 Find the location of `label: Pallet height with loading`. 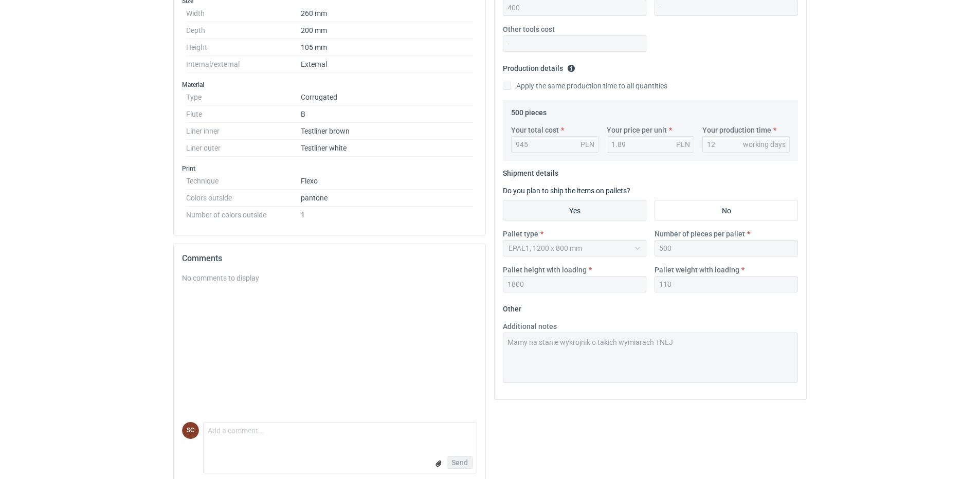

label: Pallet height with loading is located at coordinates (544, 269).